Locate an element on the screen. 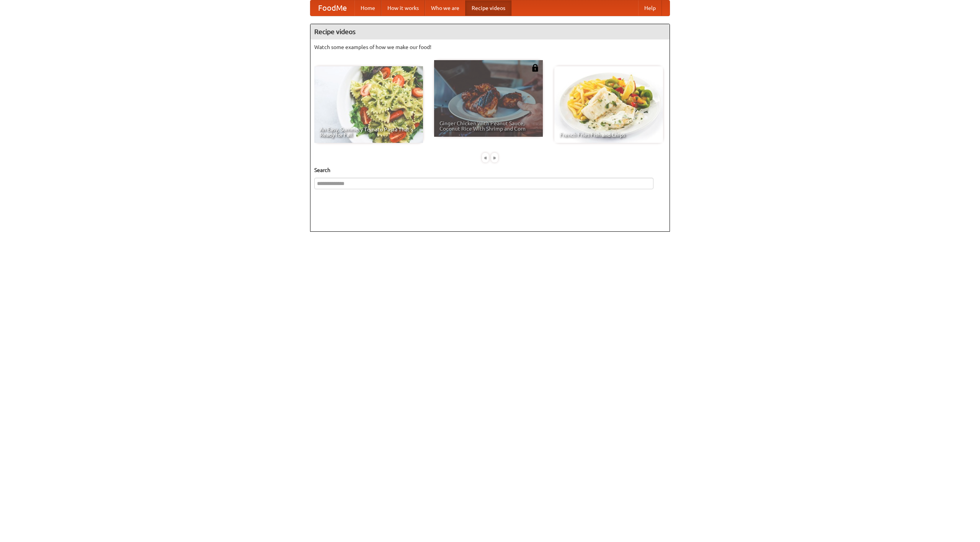 The width and height of the screenshot is (980, 542). h4: Recipe videos is located at coordinates (490, 32).